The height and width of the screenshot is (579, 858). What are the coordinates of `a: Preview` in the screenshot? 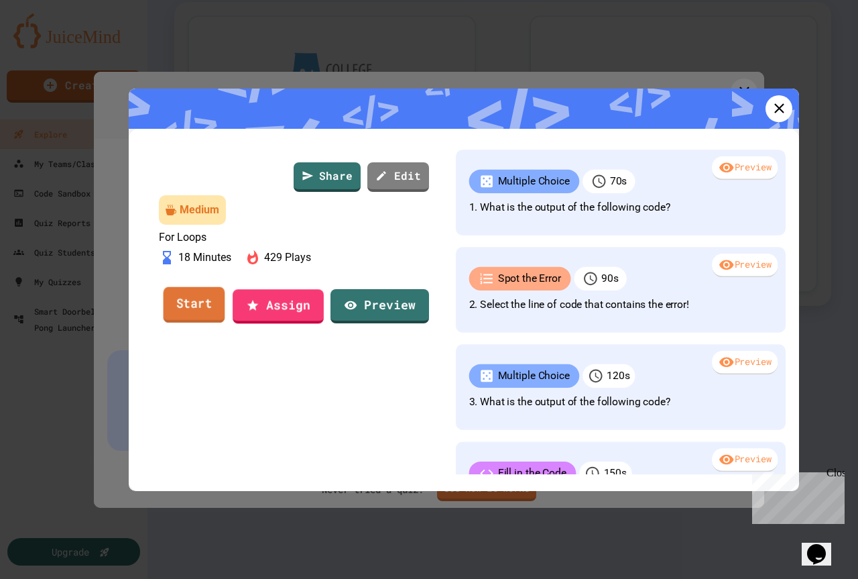 It's located at (379, 306).